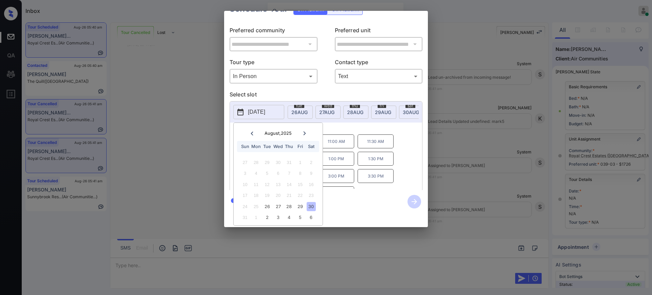 Image resolution: width=652 pixels, height=295 pixels. What do you see at coordinates (376, 159) in the screenshot?
I see `p: 1:30 PM` at bounding box center [376, 159].